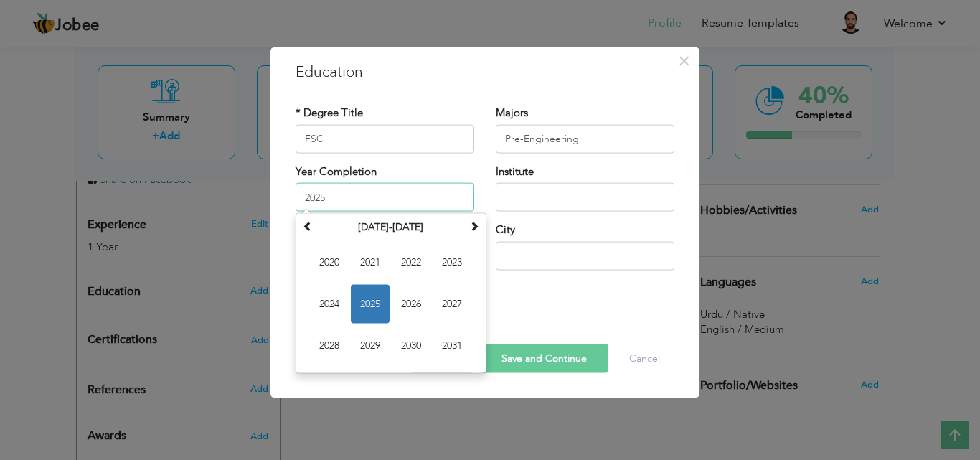 The height and width of the screenshot is (460, 980). I want to click on span: 2024, so click(329, 305).